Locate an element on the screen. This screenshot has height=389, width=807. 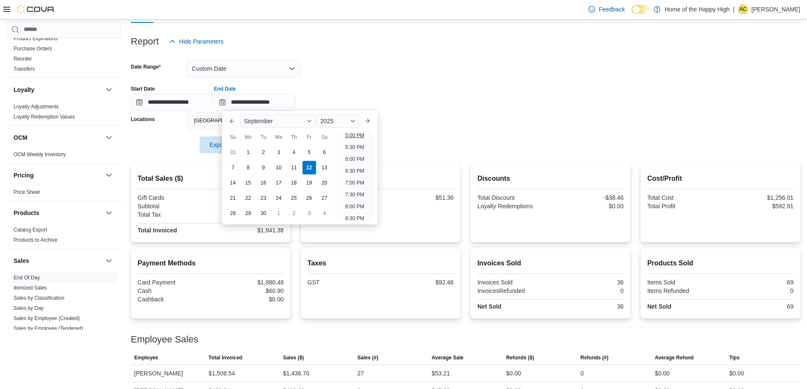
h3: Products is located at coordinates (26, 213).